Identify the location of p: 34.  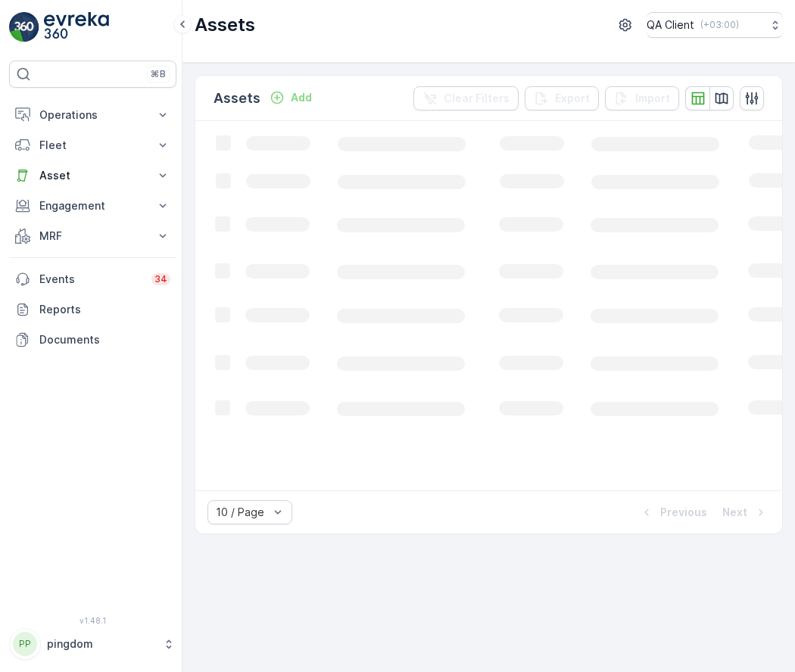
(161, 280).